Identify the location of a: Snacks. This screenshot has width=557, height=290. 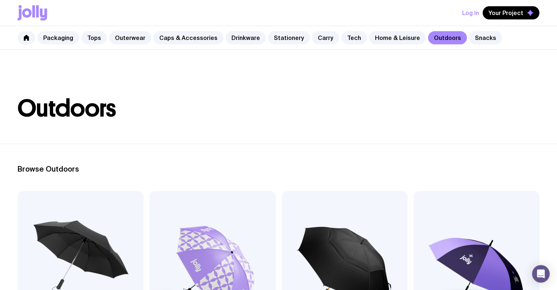
(486, 38).